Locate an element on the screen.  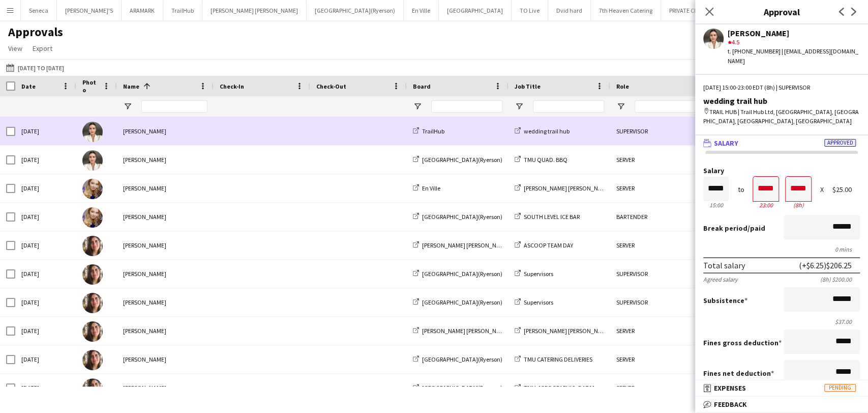
span: TMU QUAD. BBQ is located at coordinates (546, 159).